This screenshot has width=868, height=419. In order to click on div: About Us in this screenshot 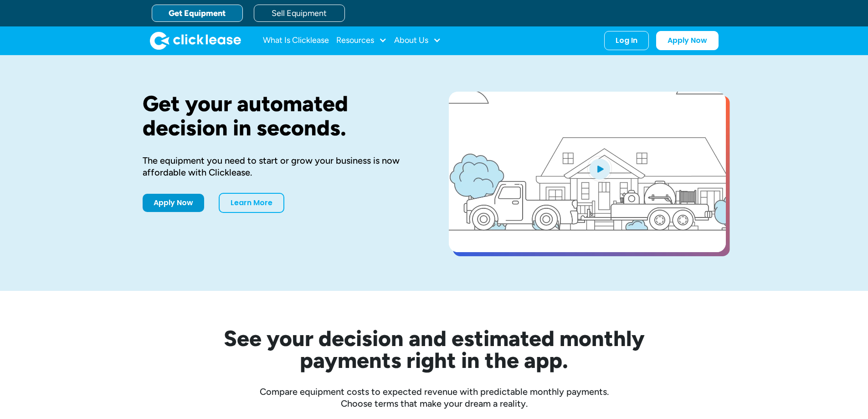, I will do `click(417, 41)`.